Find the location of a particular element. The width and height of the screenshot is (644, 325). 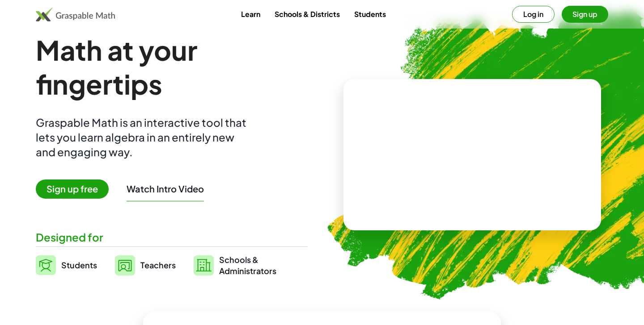

button: Log in is located at coordinates (533, 14).